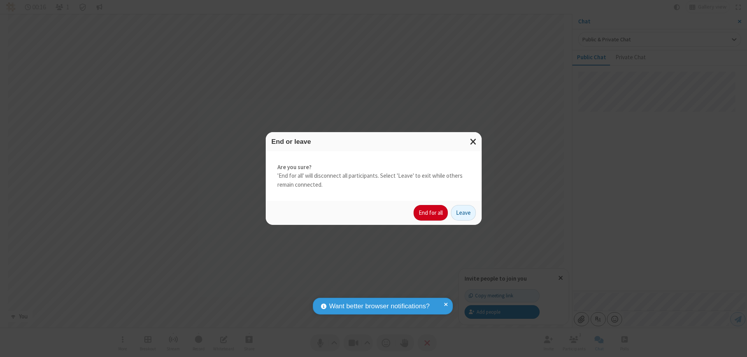 The image size is (747, 357). I want to click on div: 'End for all' will disconnect all participants. Select 'Leave' to exit while others remain connec..., so click(374, 176).